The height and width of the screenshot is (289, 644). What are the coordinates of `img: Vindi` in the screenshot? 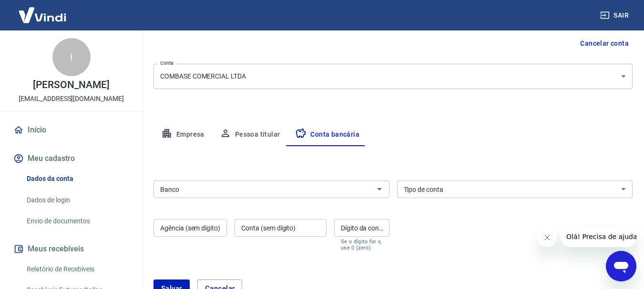 It's located at (42, 15).